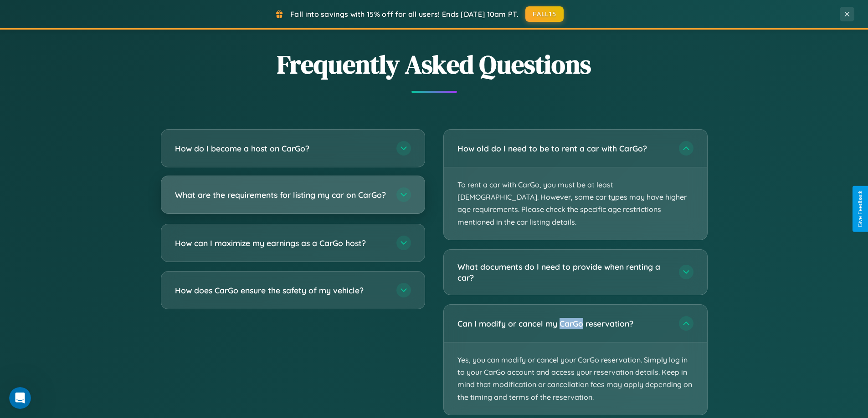 The image size is (868, 418). Describe the element at coordinates (434, 64) in the screenshot. I see `h2: Frequently Asked Questions` at that location.